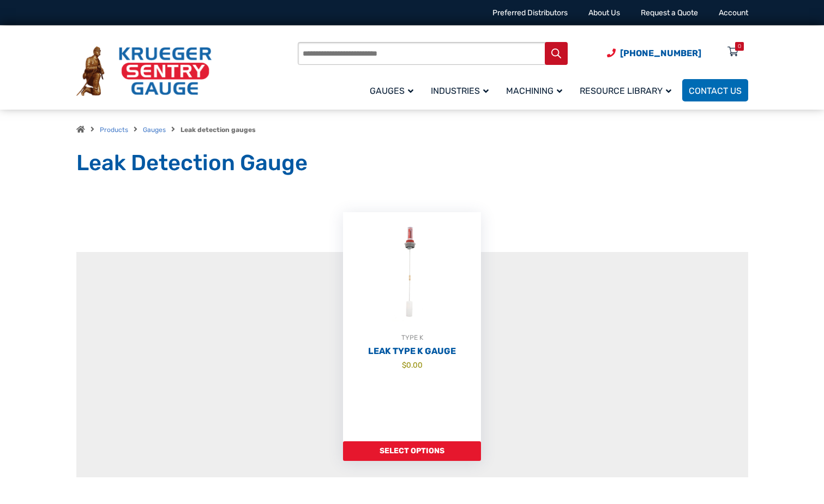 This screenshot has height=504, width=824. What do you see at coordinates (462, 90) in the screenshot?
I see `a: Industries` at bounding box center [462, 90].